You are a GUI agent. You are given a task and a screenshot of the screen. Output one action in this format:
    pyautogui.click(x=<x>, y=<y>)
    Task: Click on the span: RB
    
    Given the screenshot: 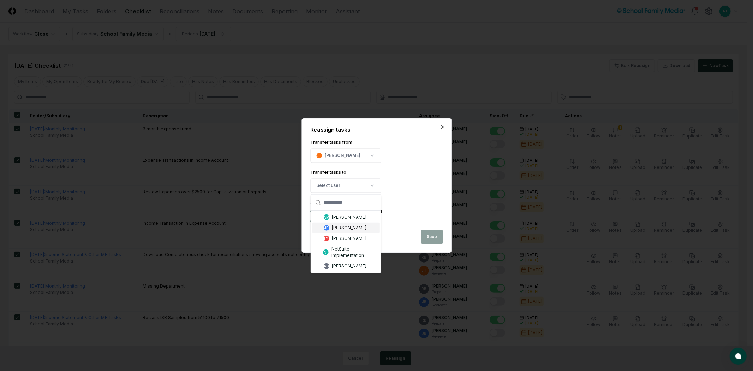 What is the action you would take?
    pyautogui.click(x=326, y=266)
    